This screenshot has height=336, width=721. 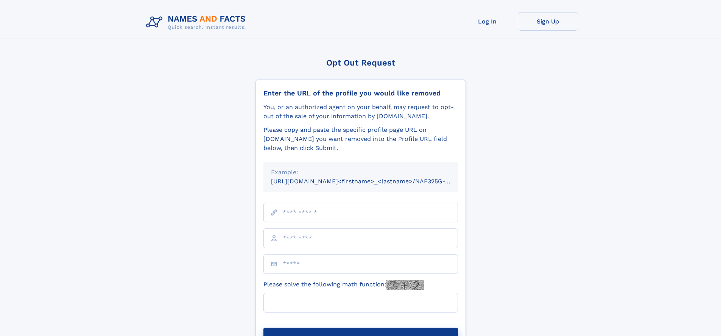 What do you see at coordinates (198, 22) in the screenshot?
I see `img: Logo Names and Facts` at bounding box center [198, 22].